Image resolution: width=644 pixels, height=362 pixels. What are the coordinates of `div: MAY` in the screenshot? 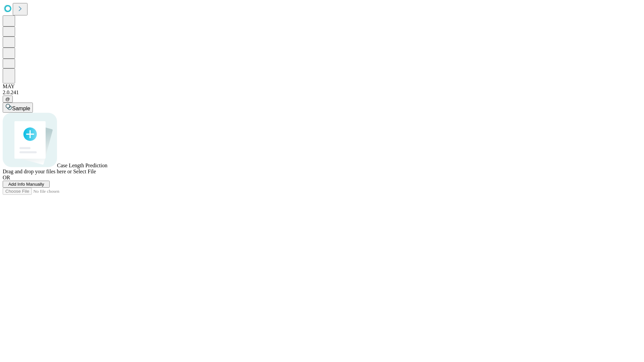 It's located at (322, 86).